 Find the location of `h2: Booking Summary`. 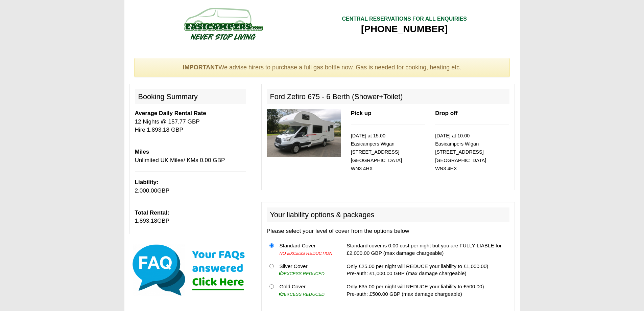

h2: Booking Summary is located at coordinates (191, 97).